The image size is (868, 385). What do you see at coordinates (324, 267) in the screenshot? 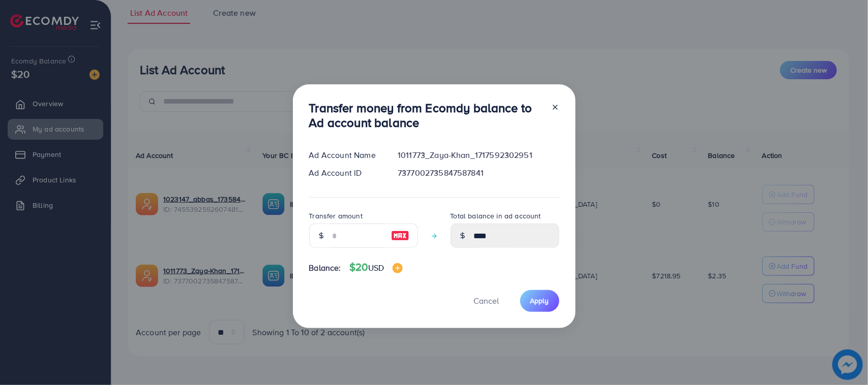
I see `span: Balance:` at bounding box center [324, 267].